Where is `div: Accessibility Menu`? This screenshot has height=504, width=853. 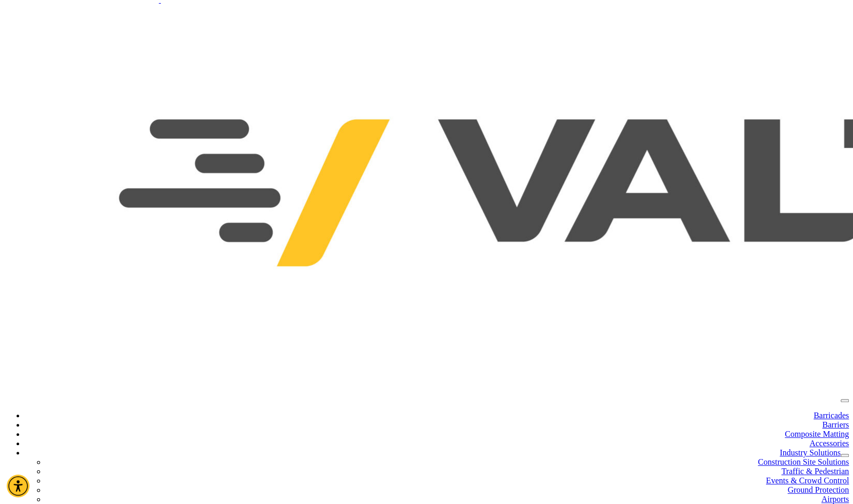 div: Accessibility Menu is located at coordinates (18, 486).